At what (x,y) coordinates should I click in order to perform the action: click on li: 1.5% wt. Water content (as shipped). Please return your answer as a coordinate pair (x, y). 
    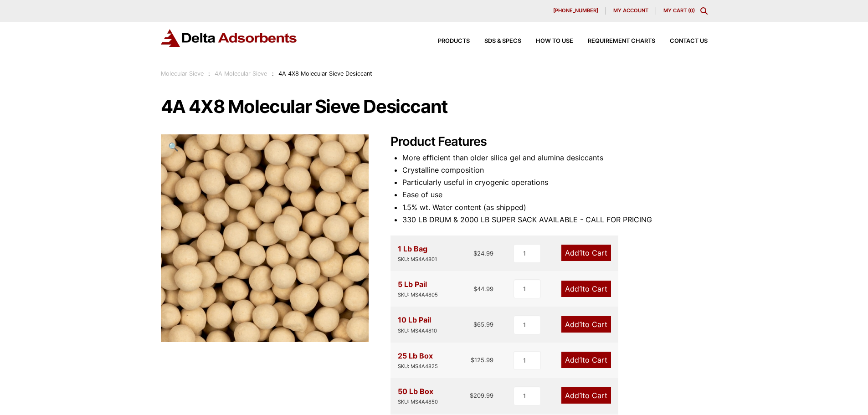
    Looking at the image, I should click on (555, 207).